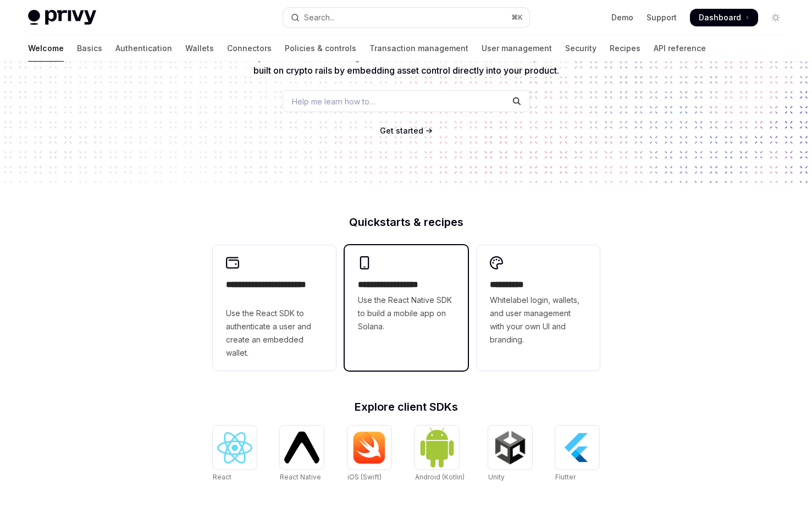  What do you see at coordinates (724, 18) in the screenshot?
I see `a: Dashboard` at bounding box center [724, 18].